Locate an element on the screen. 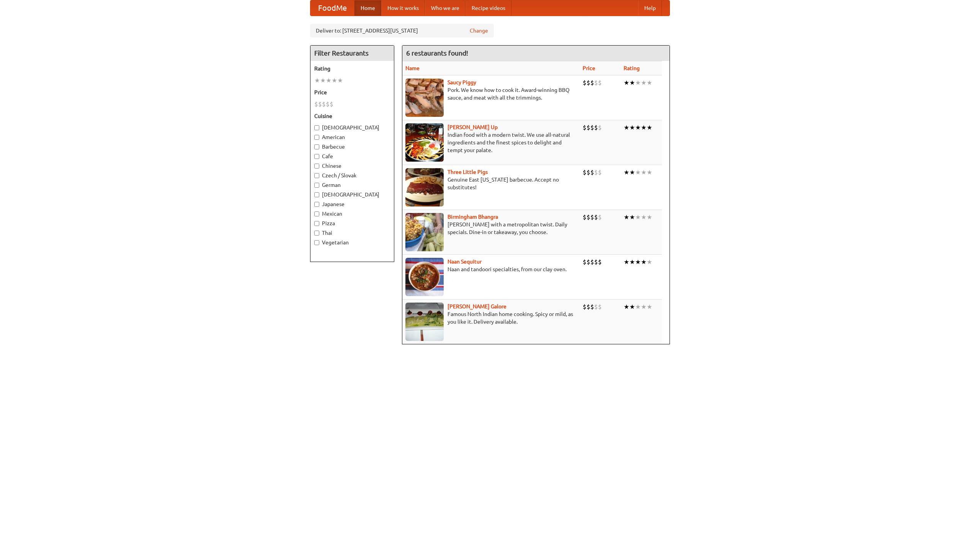 This screenshot has width=980, height=542. p: Naan and tandoori specialties, from our clay oven. is located at coordinates (490, 269).